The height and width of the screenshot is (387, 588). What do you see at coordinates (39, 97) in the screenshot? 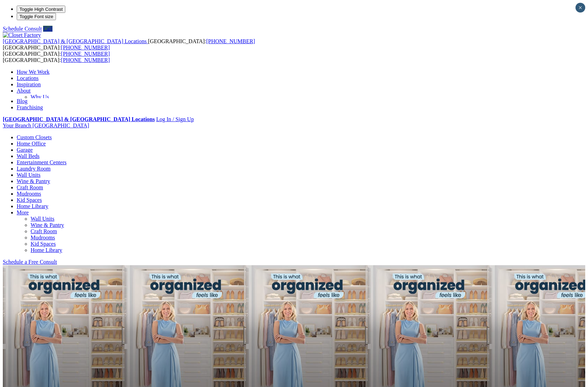
I see `a: Why Us` at bounding box center [39, 97].